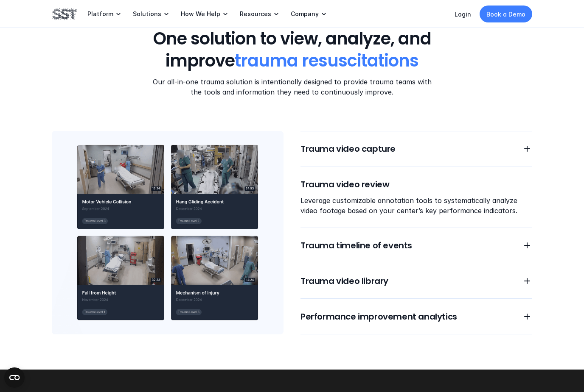 This screenshot has height=392, width=584. I want to click on a: Book a Demo, so click(506, 14).